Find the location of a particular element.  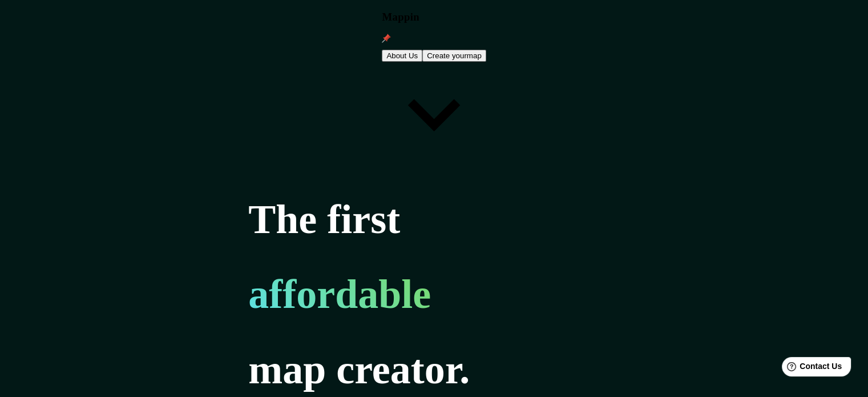

button: Create yourmap is located at coordinates (454, 55).